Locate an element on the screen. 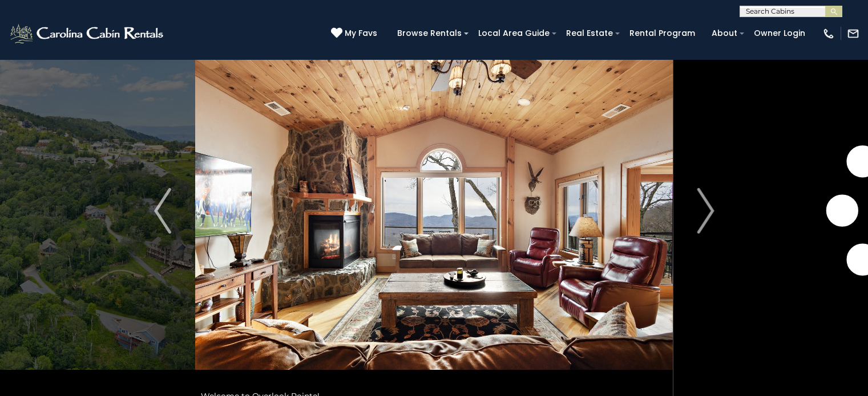 Image resolution: width=868 pixels, height=396 pixels. a: About is located at coordinates (724, 33).